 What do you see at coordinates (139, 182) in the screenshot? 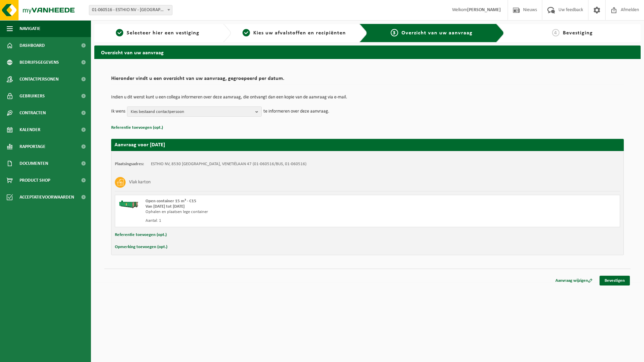
I see `h3: Vlak karton` at bounding box center [139, 182].